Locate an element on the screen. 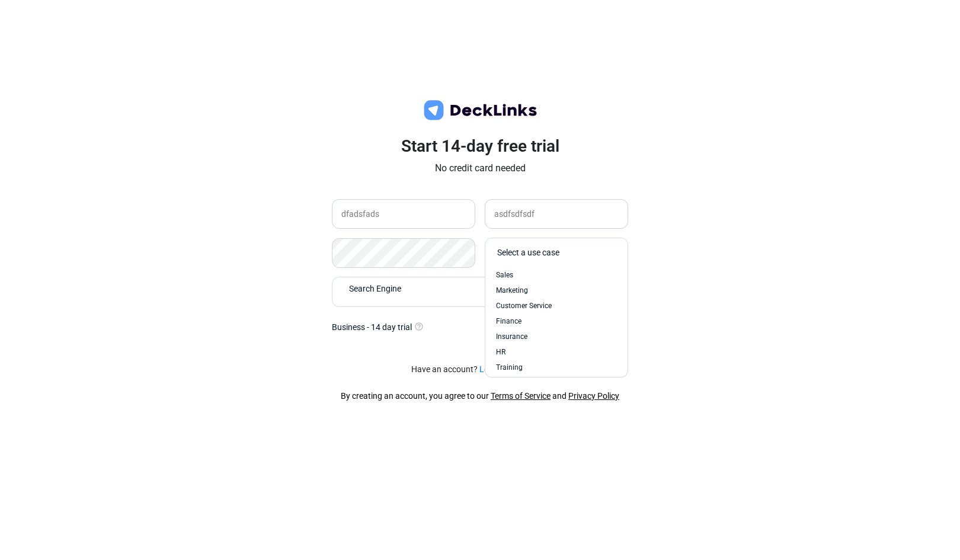 This screenshot has height=560, width=960. small: Have an account? is located at coordinates (480, 369).